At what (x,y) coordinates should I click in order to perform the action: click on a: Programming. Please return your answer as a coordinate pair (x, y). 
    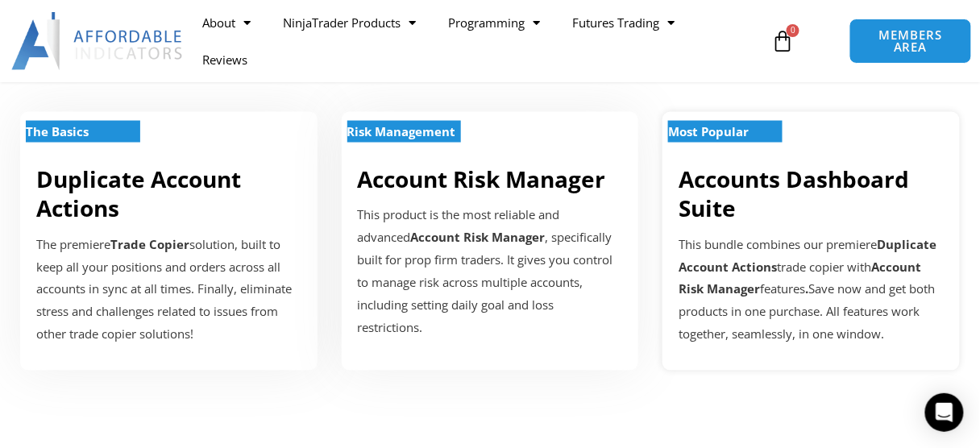
    Looking at the image, I should click on (494, 23).